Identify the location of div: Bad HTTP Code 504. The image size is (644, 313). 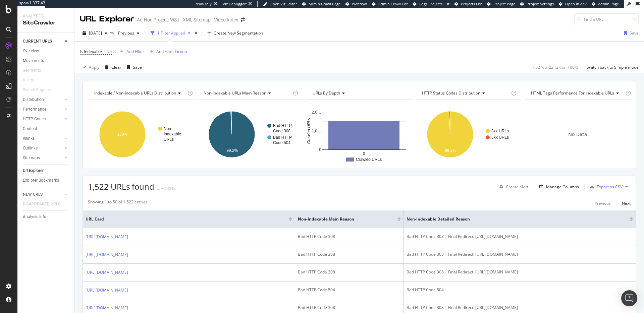
(349, 290).